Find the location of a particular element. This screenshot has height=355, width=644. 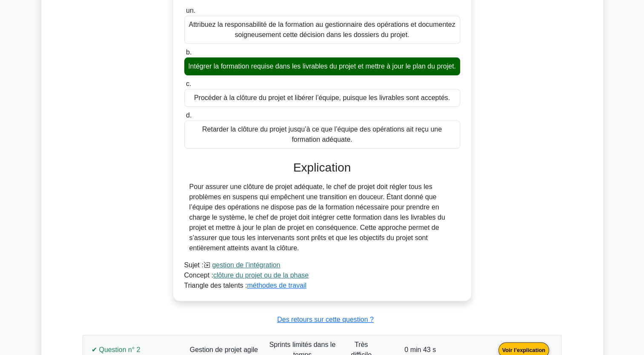

span: b. is located at coordinates (188, 52).